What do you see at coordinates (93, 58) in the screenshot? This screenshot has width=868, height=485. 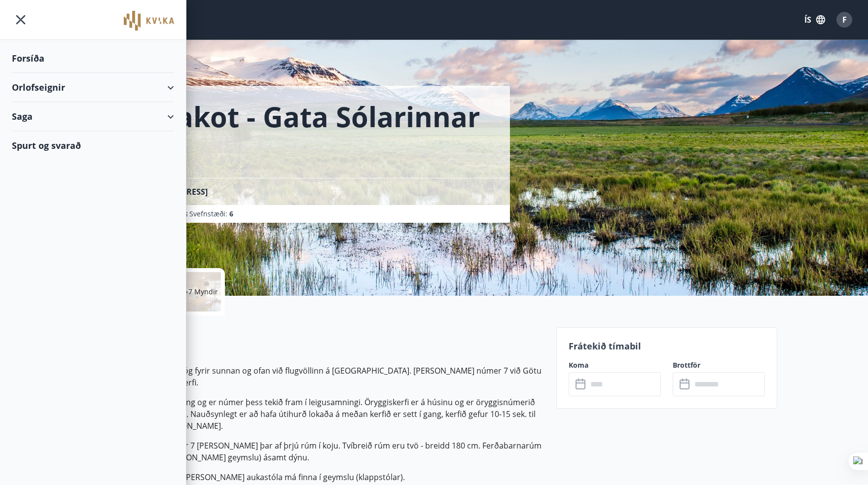 I see `div: Forsíða` at bounding box center [93, 58].